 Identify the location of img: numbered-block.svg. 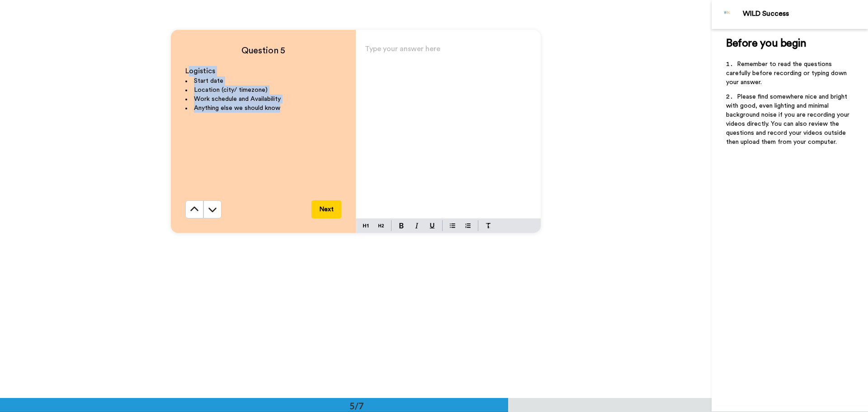
(468, 226).